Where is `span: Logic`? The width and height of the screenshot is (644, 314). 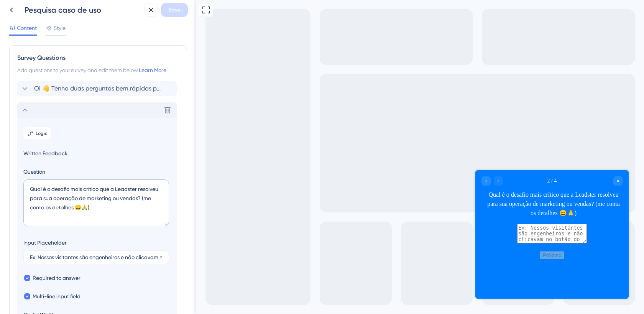
span: Logic is located at coordinates (41, 134).